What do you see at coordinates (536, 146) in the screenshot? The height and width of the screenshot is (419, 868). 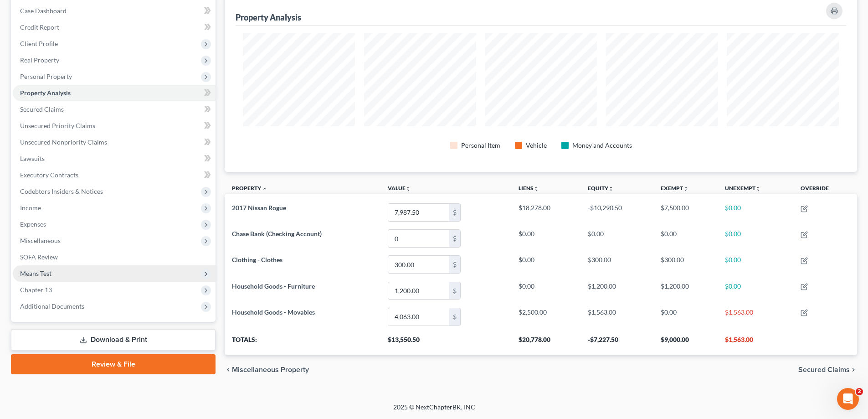 I see `div: Vehicle` at bounding box center [536, 146].